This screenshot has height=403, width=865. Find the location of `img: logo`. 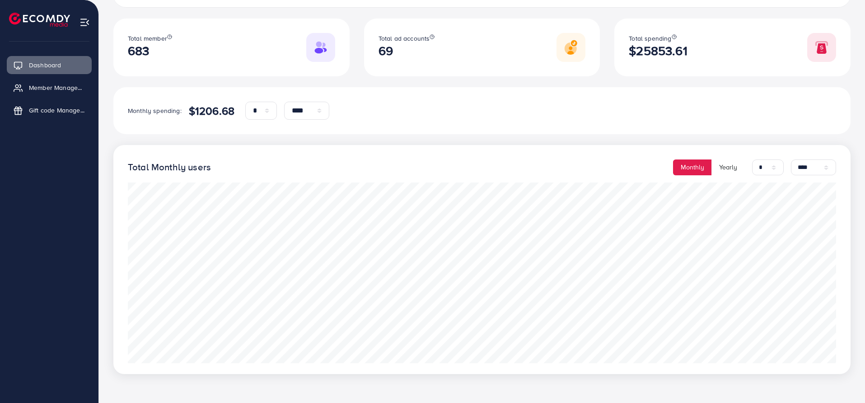

img: logo is located at coordinates (39, 19).